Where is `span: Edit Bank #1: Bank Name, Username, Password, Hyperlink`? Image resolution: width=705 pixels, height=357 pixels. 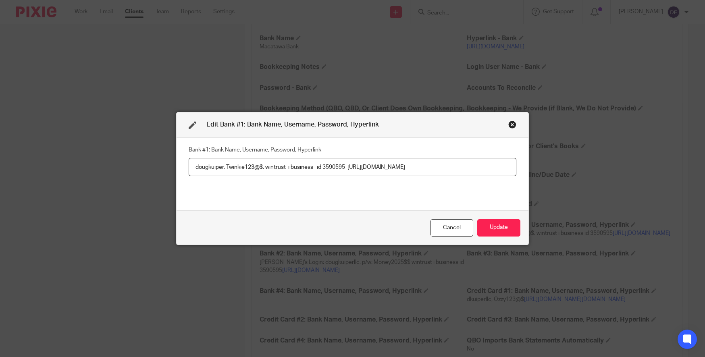
span: Edit Bank #1: Bank Name, Username, Password, Hyperlink is located at coordinates (293, 125).